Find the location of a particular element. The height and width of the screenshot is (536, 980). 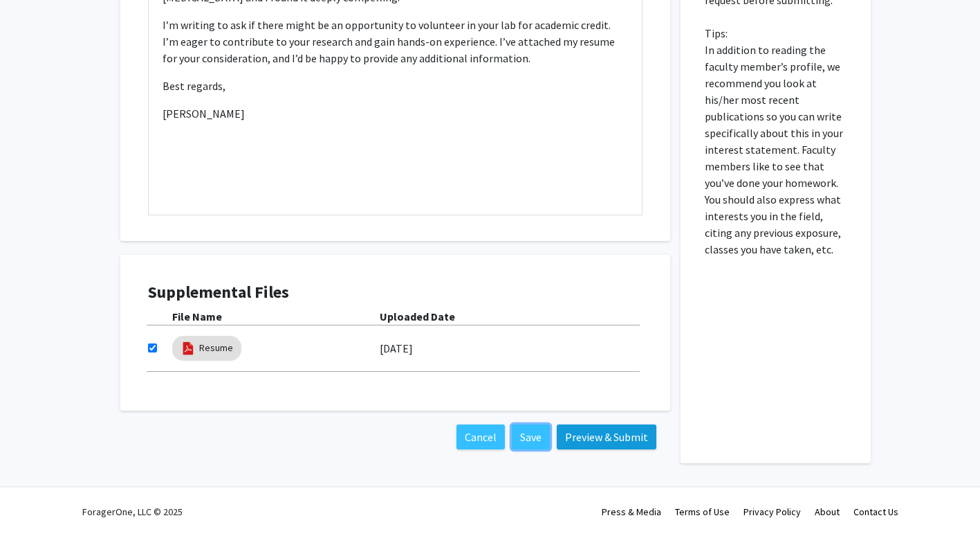

button: Cancel is located at coordinates (481, 437).